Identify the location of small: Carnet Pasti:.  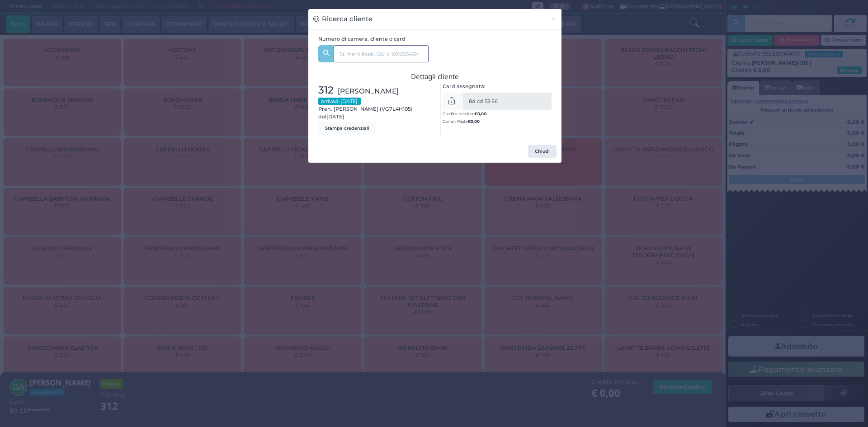
(461, 121).